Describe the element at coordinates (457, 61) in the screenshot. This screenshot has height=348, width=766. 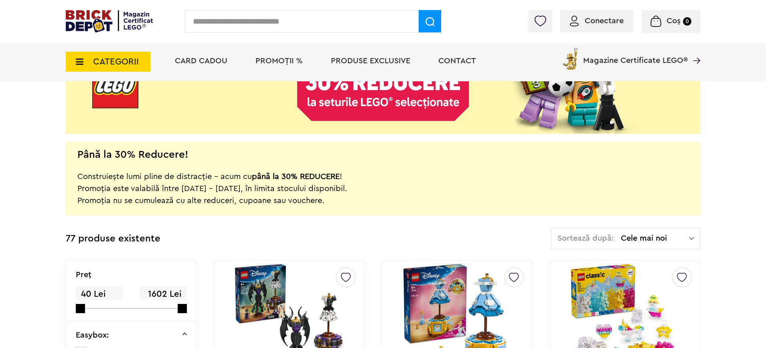
I see `a: Contact` at that location.